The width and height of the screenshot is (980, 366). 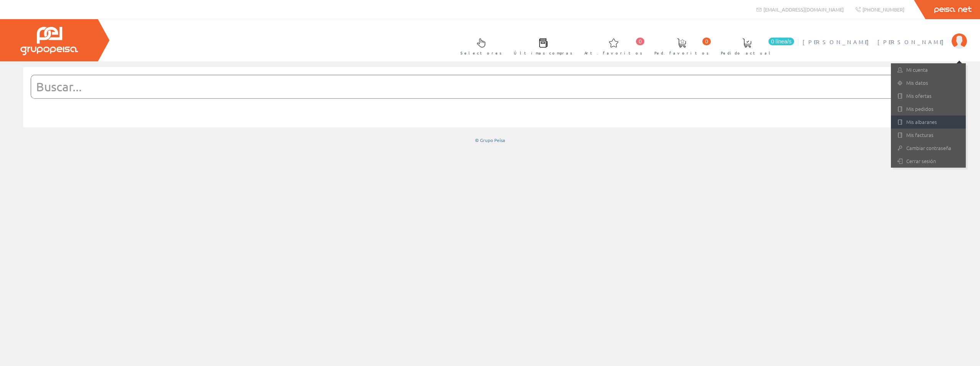 What do you see at coordinates (490, 140) in the screenshot?
I see `div: © Grupo Peisa` at bounding box center [490, 140].